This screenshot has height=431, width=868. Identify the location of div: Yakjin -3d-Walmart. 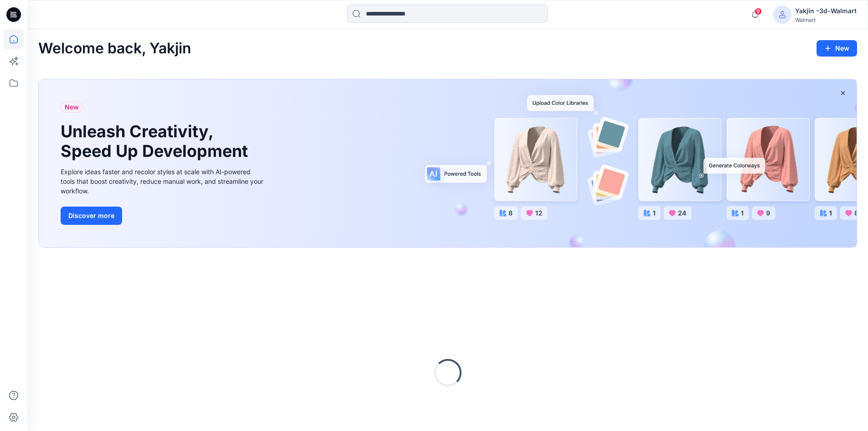
(825, 11).